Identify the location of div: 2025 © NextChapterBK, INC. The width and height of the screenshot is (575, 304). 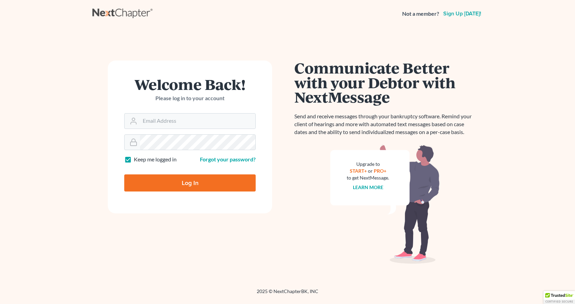
(287, 294).